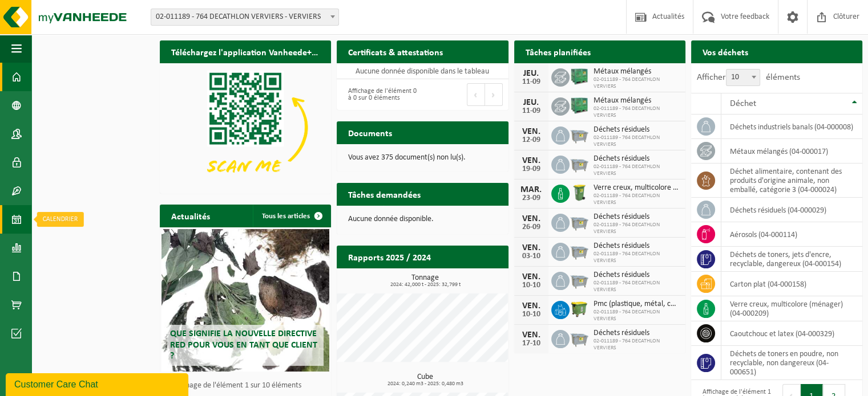  Describe the element at coordinates (422, 219) in the screenshot. I see `p: Aucune donnée disponible.` at that location.